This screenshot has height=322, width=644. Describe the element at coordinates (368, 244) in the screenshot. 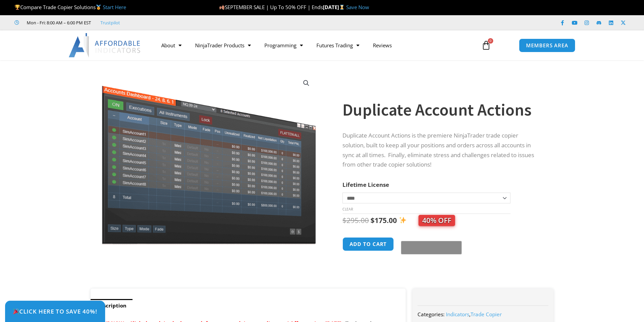

I see `button: Add to cart` at that location.